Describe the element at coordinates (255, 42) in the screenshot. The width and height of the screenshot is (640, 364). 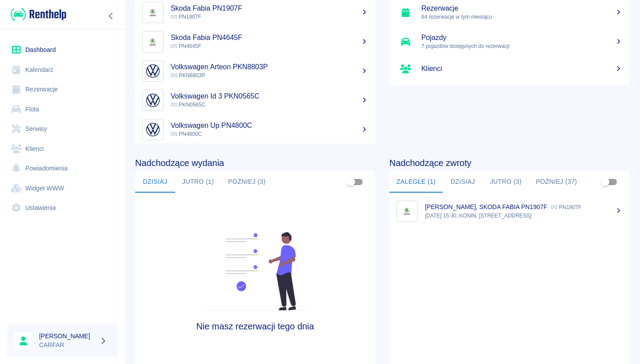
I see `a: ImageSkoda Fabia PN4645F PN4645F` at that location.